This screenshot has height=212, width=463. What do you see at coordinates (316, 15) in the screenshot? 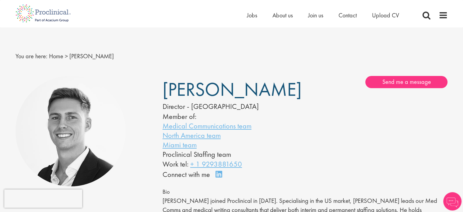
I see `span: Join us` at bounding box center [316, 15].